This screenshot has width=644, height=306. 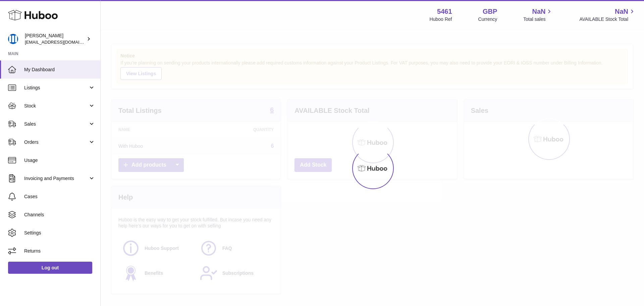 I want to click on span: AVAILABLE Stock Total, so click(x=607, y=19).